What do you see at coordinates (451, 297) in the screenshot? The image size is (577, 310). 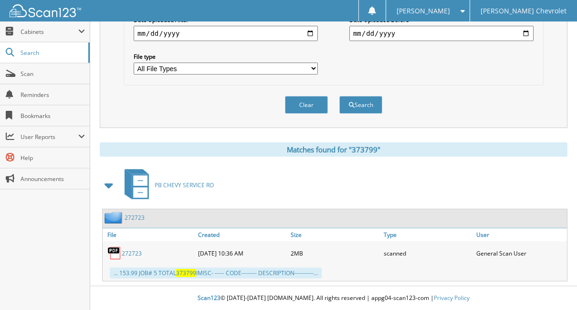 I see `a: Privacy Policy` at bounding box center [451, 297].